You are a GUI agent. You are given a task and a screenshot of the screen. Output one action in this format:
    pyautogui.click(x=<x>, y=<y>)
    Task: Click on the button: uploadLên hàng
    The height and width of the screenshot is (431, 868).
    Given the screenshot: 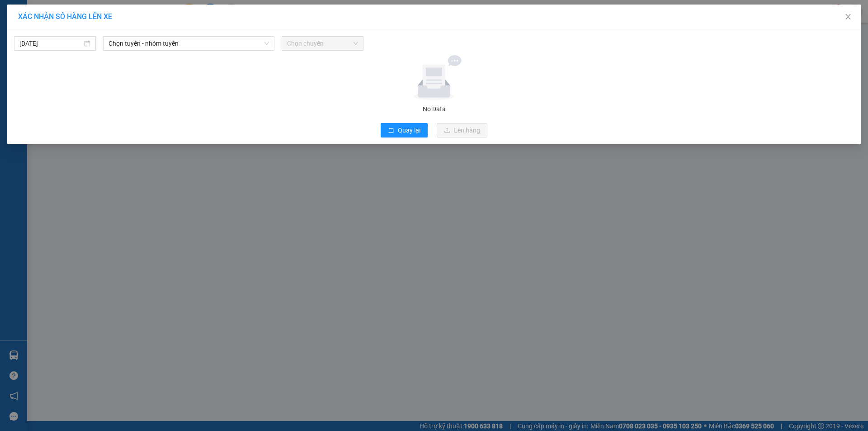 What is the action you would take?
    pyautogui.click(x=462, y=130)
    